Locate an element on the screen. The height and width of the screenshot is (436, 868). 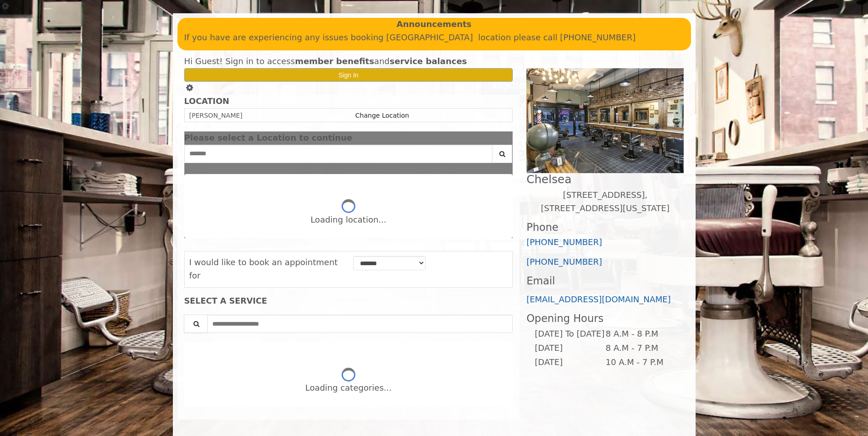
td: 10 A.M - 7 P.M is located at coordinates (640, 363).